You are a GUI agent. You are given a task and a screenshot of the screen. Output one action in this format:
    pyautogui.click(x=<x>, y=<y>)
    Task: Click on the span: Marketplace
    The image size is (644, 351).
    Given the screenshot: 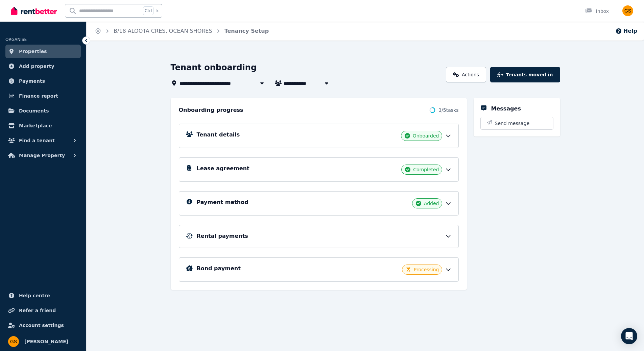 What is the action you would take?
    pyautogui.click(x=35, y=126)
    